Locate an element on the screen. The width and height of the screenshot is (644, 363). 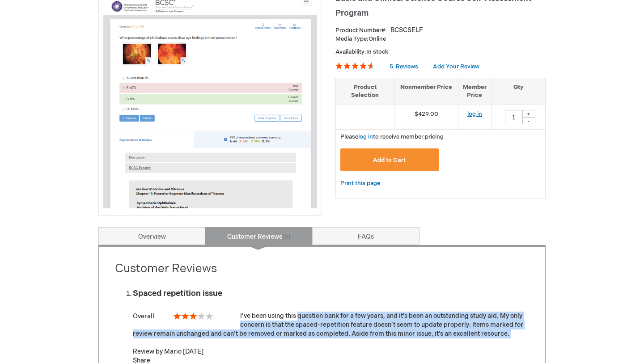
span: Reviews is located at coordinates (407, 67).